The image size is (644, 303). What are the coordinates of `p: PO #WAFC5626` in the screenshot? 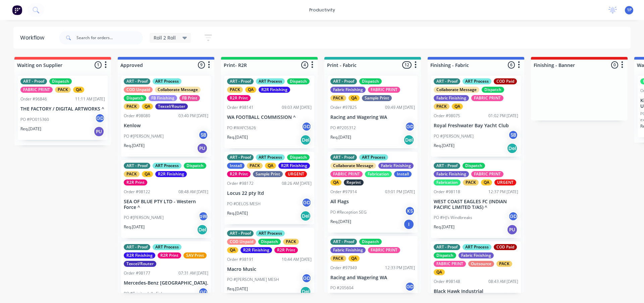 It's located at (242, 128).